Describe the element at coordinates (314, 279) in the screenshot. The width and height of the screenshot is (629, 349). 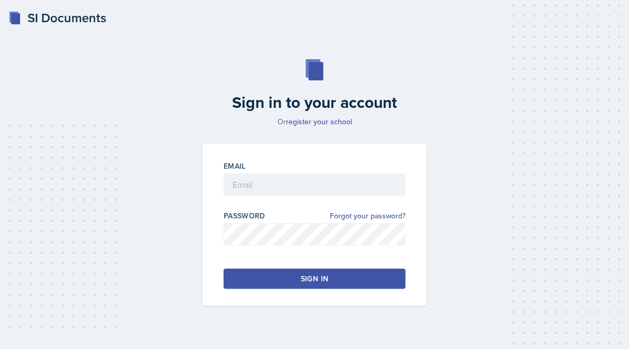
I see `div: Sign in` at that location.